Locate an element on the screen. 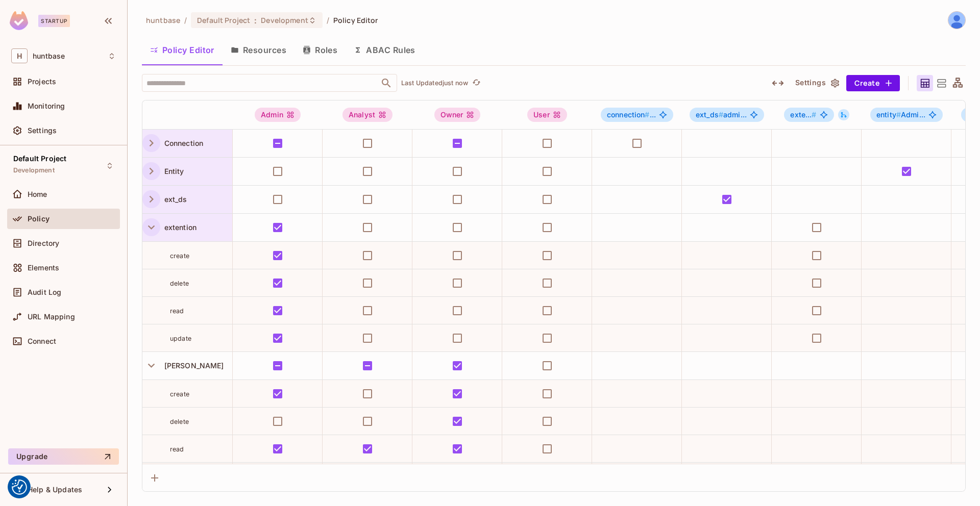 The image size is (980, 506). button: Create is located at coordinates (873, 83).